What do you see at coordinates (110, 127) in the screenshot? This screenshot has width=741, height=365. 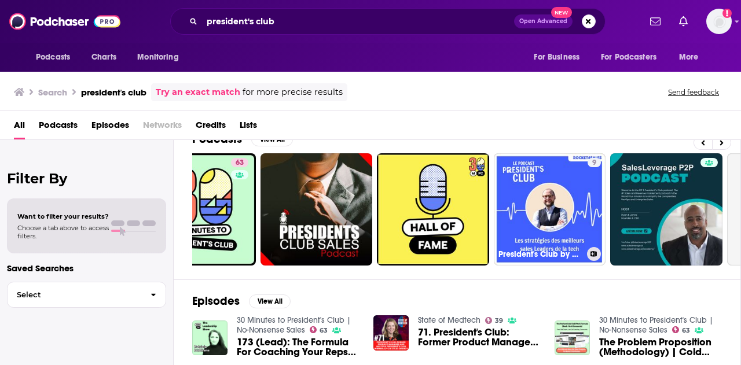 I see `span: Episodes` at bounding box center [110, 127].